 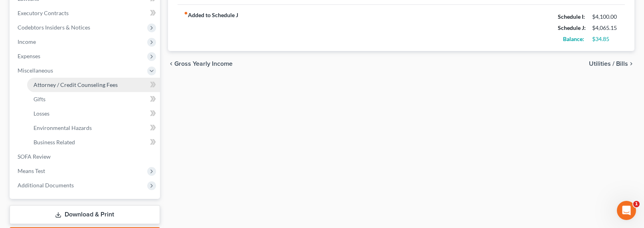 I want to click on div: $4,065.15, so click(x=605, y=28).